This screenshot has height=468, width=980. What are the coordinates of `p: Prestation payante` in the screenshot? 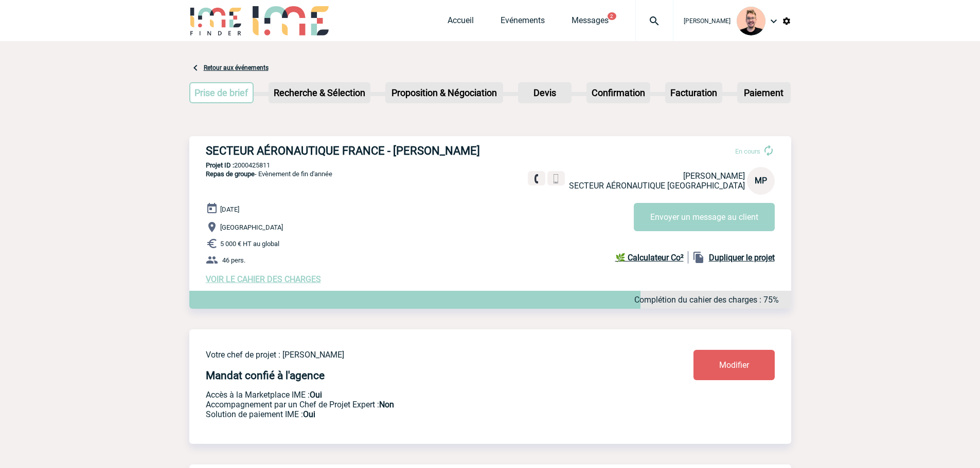 It's located at (419, 405).